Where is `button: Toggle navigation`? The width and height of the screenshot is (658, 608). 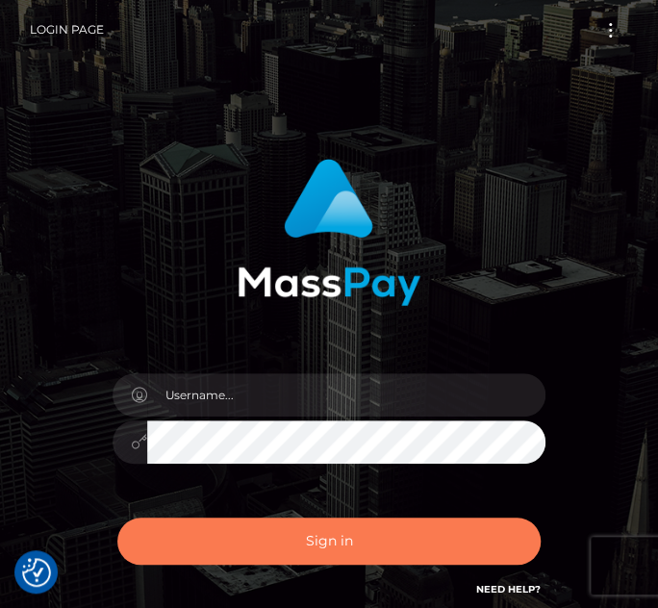
button: Toggle navigation is located at coordinates (610, 30).